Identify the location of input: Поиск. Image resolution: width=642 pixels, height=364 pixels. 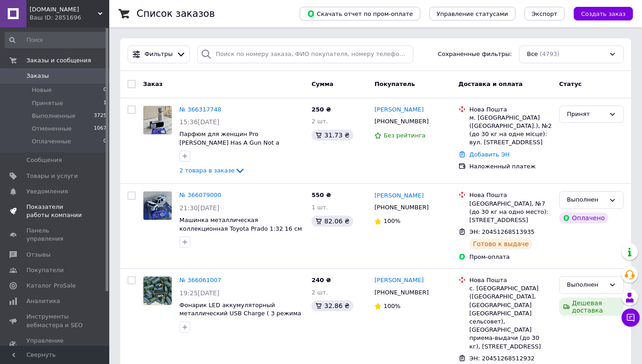
(56, 40).